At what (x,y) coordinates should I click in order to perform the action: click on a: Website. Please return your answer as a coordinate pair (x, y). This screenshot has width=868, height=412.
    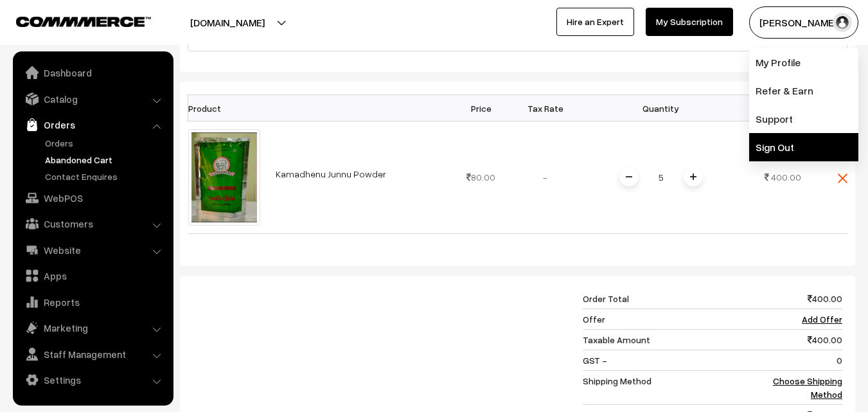
    Looking at the image, I should click on (93, 250).